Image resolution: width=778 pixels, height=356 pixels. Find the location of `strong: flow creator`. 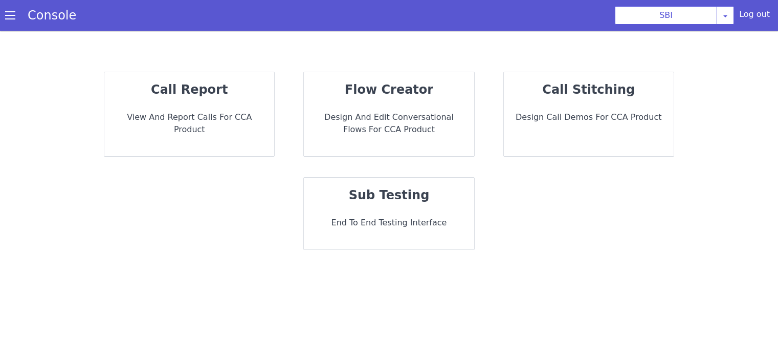

strong: flow creator is located at coordinates (389, 90).